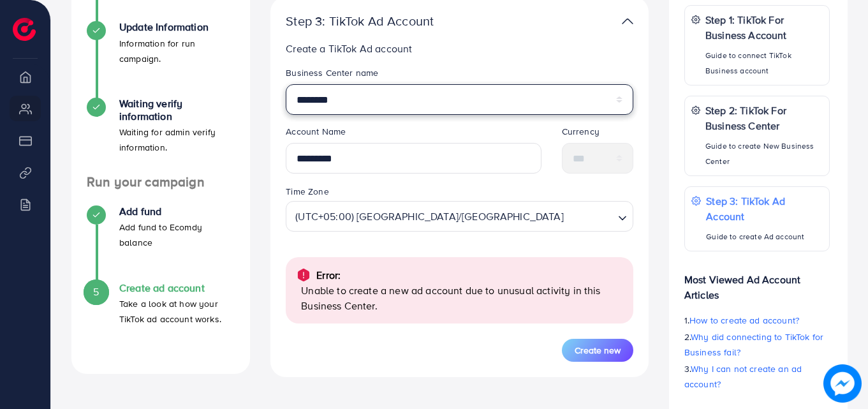  I want to click on p: Create a TikTok Ad account, so click(459, 49).